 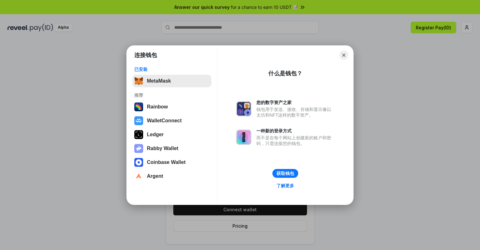 I want to click on div: Rabby Wallet, so click(x=163, y=148).